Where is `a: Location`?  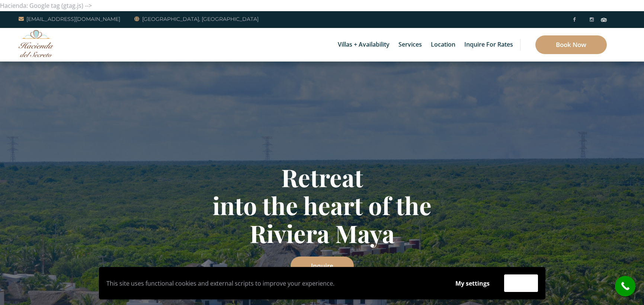
a: Location is located at coordinates (443, 45).